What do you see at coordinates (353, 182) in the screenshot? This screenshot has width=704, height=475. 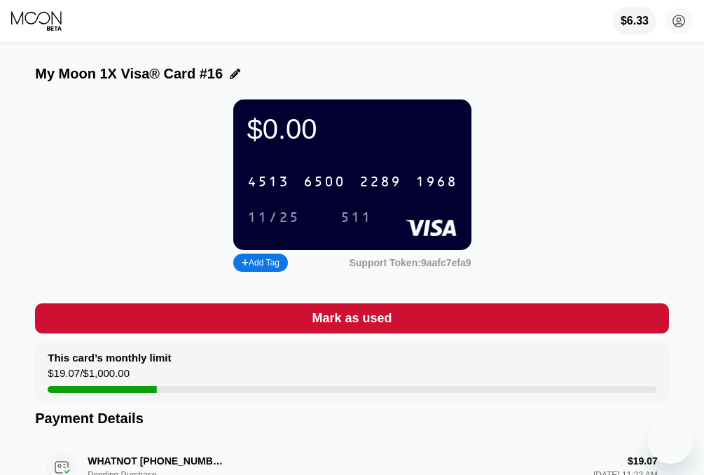 I see `div: 4513650022891968` at bounding box center [353, 182].